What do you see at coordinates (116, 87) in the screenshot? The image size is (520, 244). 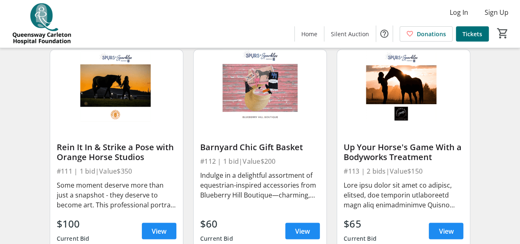 I see `img: Rein It In & Strike a Pose with Orange Horse Studios` at bounding box center [116, 87].